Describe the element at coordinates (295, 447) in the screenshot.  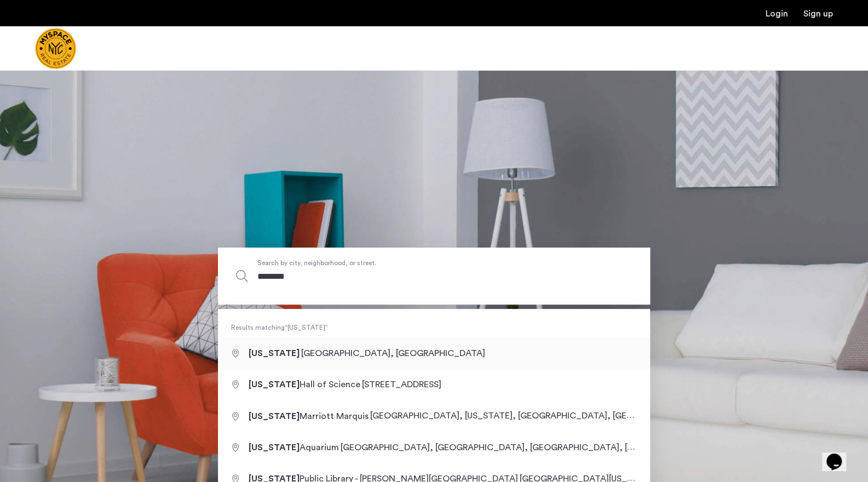
I see `span: Aquarium` at that location.